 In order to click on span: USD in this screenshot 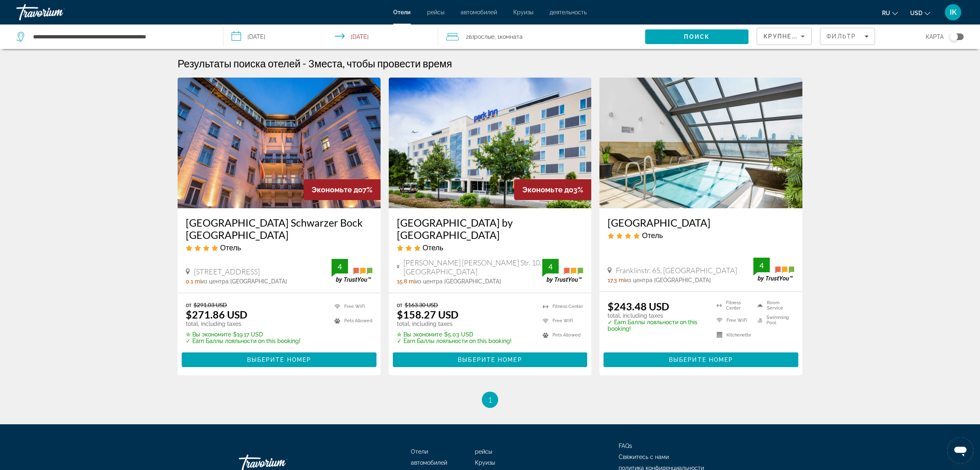, I will do `click(916, 13)`.